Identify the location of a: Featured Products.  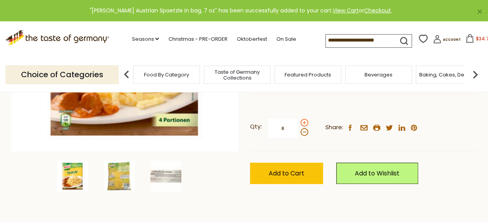
(308, 75).